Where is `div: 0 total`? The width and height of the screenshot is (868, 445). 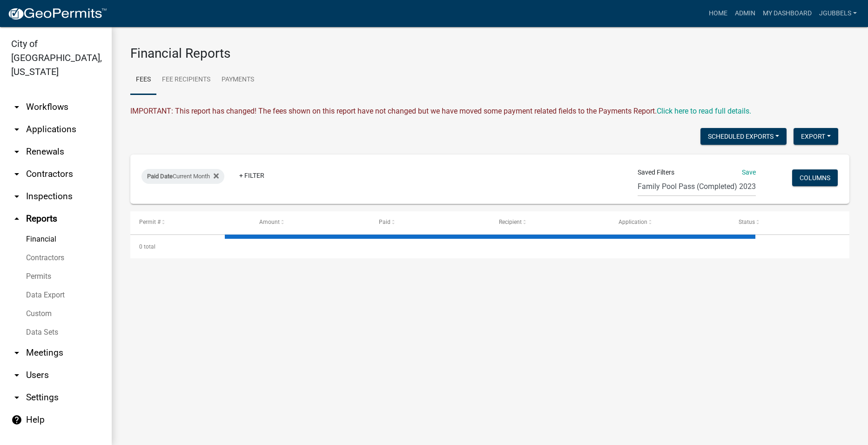 div: 0 total is located at coordinates (489, 247).